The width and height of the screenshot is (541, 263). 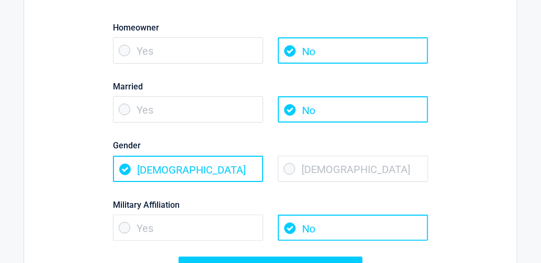 What do you see at coordinates (271, 145) in the screenshot?
I see `label: Gender` at bounding box center [271, 145].